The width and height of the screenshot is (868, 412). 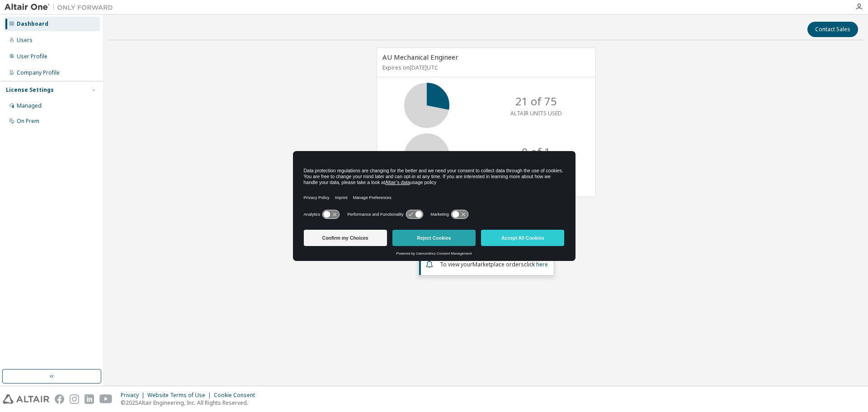 I want to click on p: 21 of 75, so click(x=536, y=102).